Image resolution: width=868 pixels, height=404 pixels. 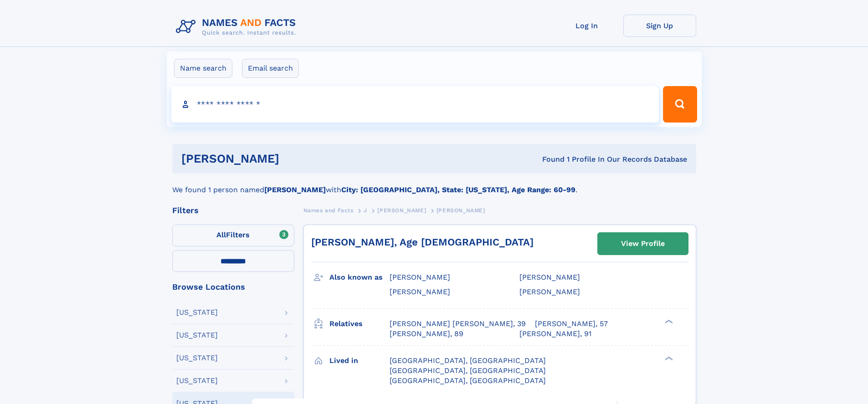 I want to click on img: Logo Names and Facts, so click(x=238, y=27).